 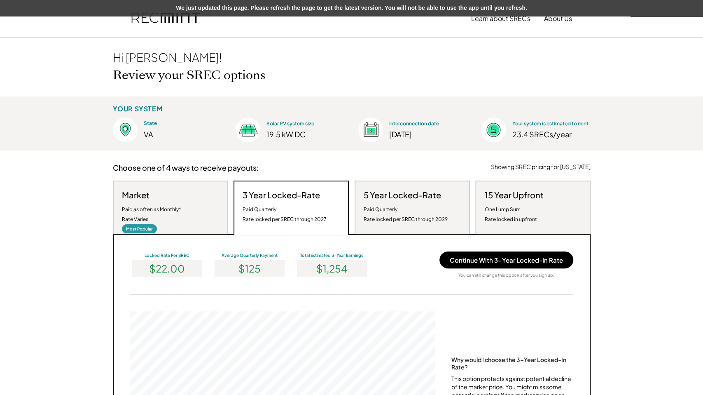 I want to click on div: You can still change this option after you sign up., so click(x=506, y=275).